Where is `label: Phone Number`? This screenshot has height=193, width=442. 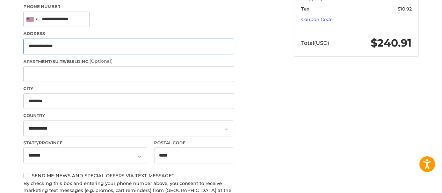 label: Phone Number is located at coordinates (129, 7).